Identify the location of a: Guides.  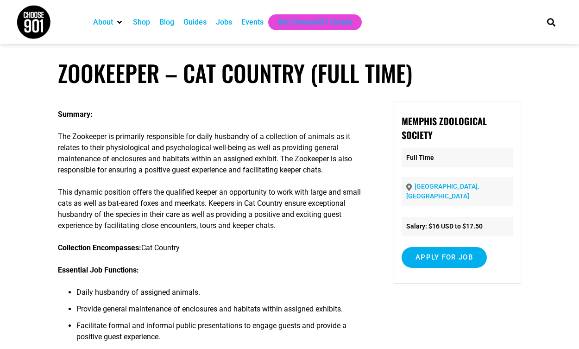
(195, 22).